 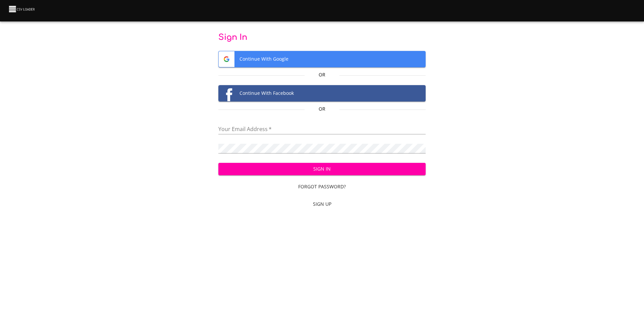 What do you see at coordinates (322, 204) in the screenshot?
I see `a: Sign Up` at bounding box center [322, 204].